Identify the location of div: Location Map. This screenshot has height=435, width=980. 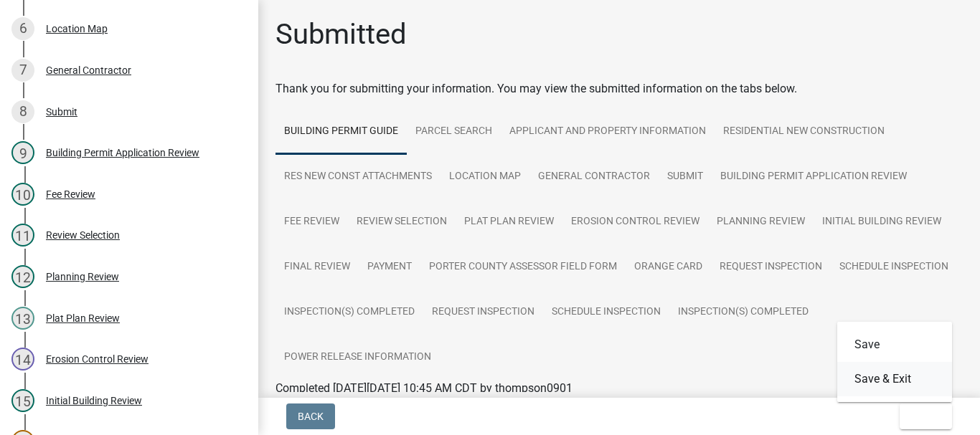
(77, 29).